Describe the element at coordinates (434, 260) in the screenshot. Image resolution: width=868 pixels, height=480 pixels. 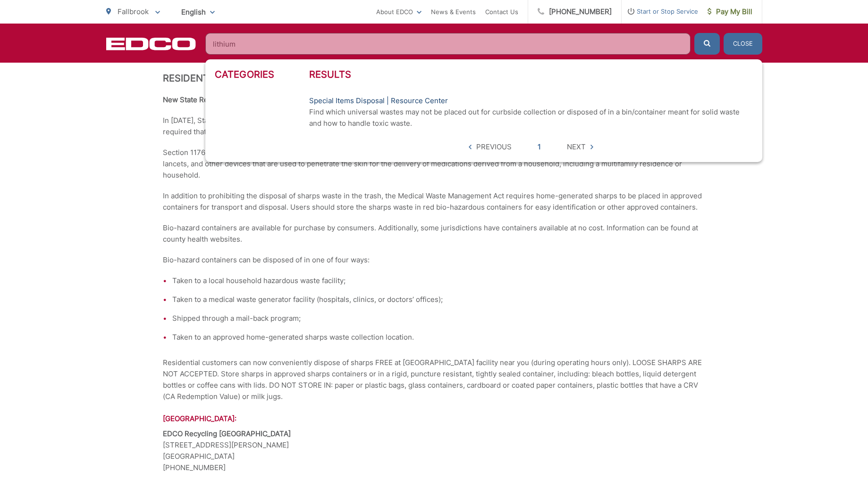
I see `p: Bio-hazard containers can be disposed of in one of four ways:` at that location.